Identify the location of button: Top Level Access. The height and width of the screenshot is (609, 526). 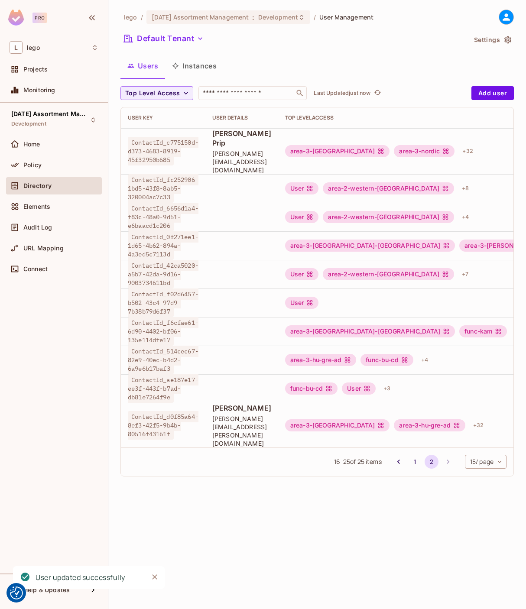
(157, 93).